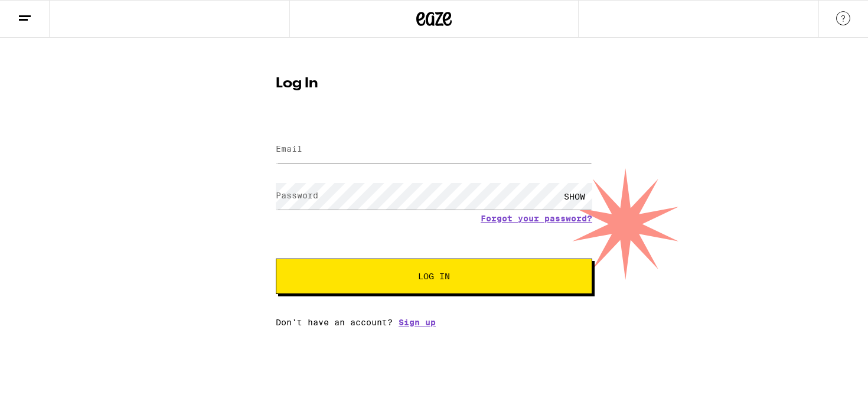 Image resolution: width=868 pixels, height=418 pixels. What do you see at coordinates (434, 149) in the screenshot?
I see `input: Email` at bounding box center [434, 149].